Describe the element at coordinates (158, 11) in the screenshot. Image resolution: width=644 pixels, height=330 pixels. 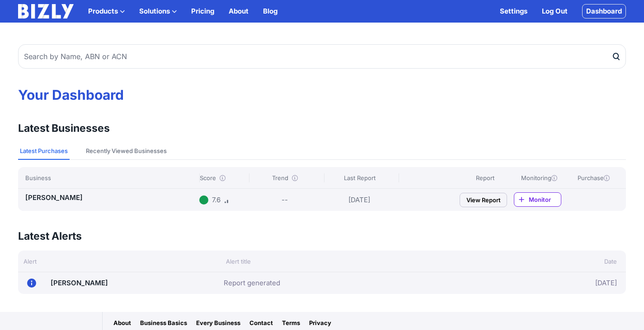
I see `button: Solutions` at that location.